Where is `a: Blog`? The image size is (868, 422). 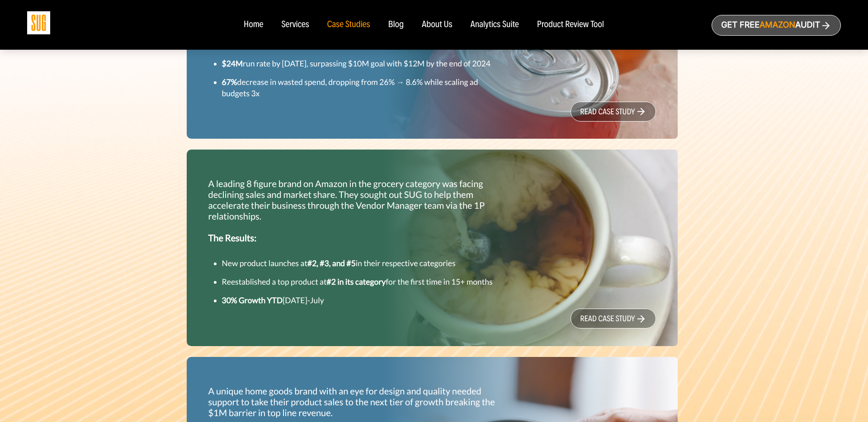
a: Blog is located at coordinates (396, 25).